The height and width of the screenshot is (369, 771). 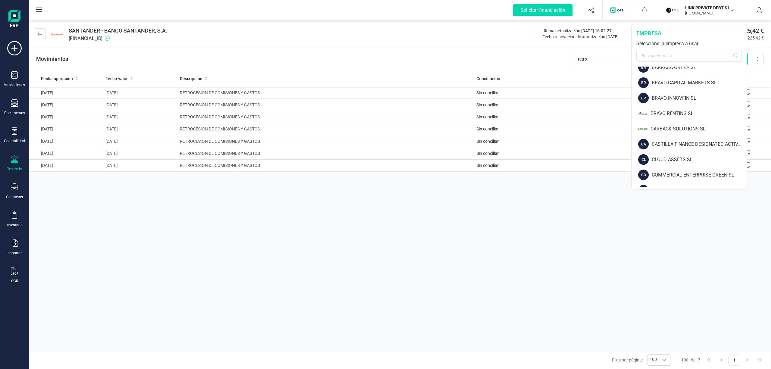 What do you see at coordinates (699, 98) in the screenshot?
I see `div: BRAVO INNOVFIN SL` at bounding box center [699, 98].